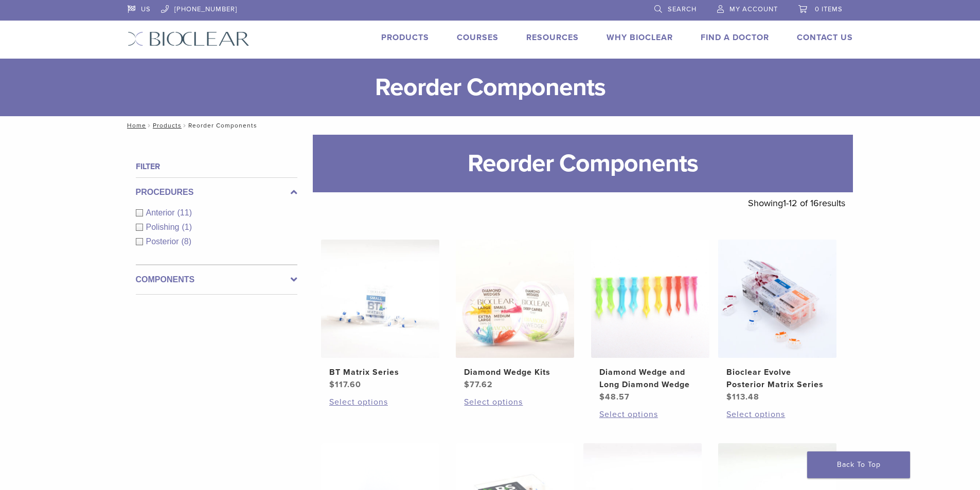 Image resolution: width=980 pixels, height=490 pixels. I want to click on a: Back To Top, so click(859, 465).